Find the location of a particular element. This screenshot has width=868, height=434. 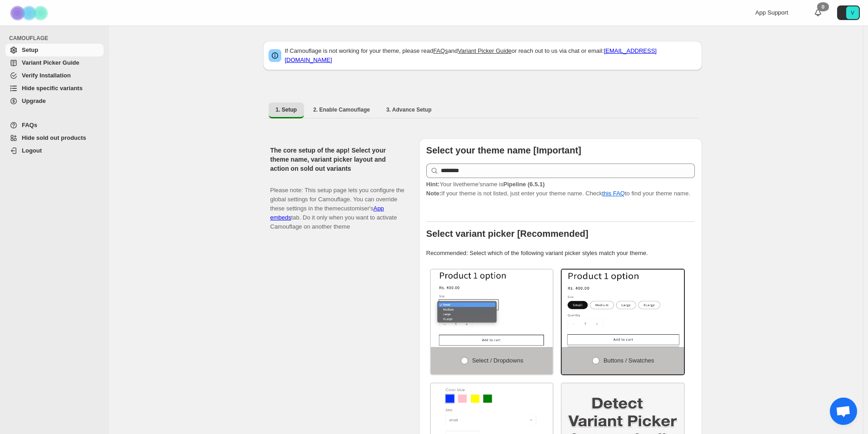

b: Select your theme name [Important] is located at coordinates (504, 150).